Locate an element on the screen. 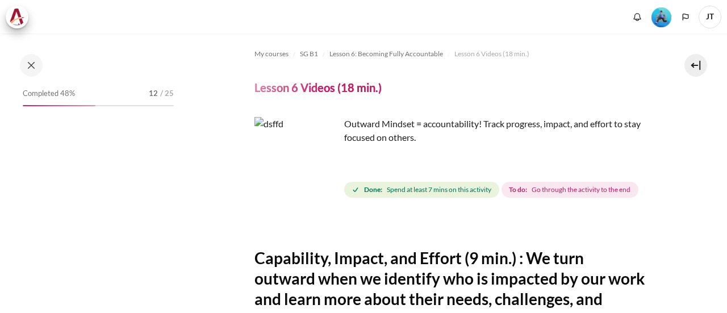 Image resolution: width=727 pixels, height=313 pixels. div: Completion requirements for Lesson 6 Videos (18 min.) is located at coordinates (493, 190).